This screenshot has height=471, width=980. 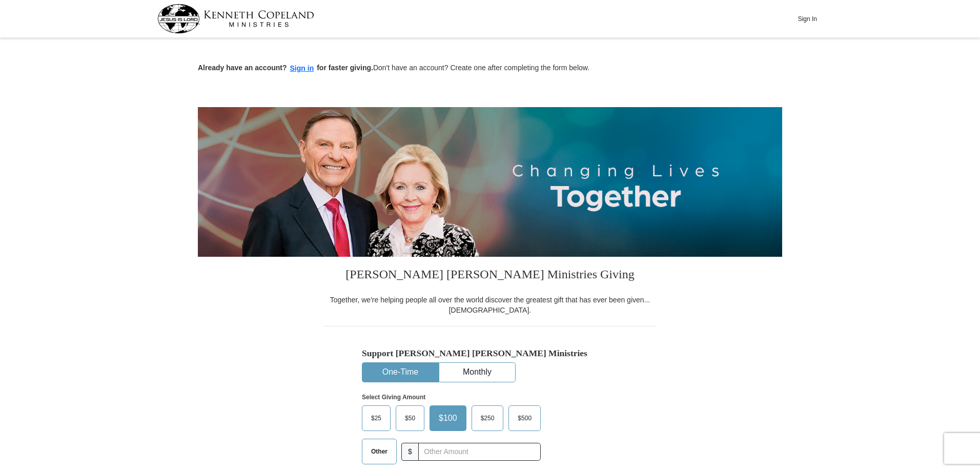 I want to click on button: Monthly, so click(x=477, y=372).